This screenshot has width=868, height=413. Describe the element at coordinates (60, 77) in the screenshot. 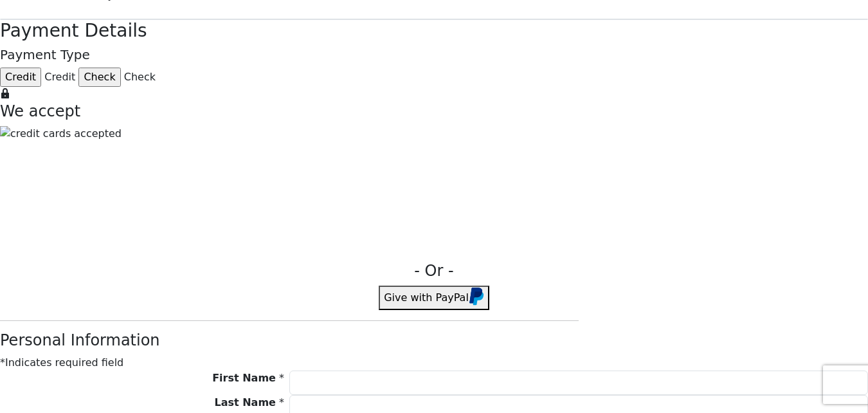

I see `label: Credit` at that location.